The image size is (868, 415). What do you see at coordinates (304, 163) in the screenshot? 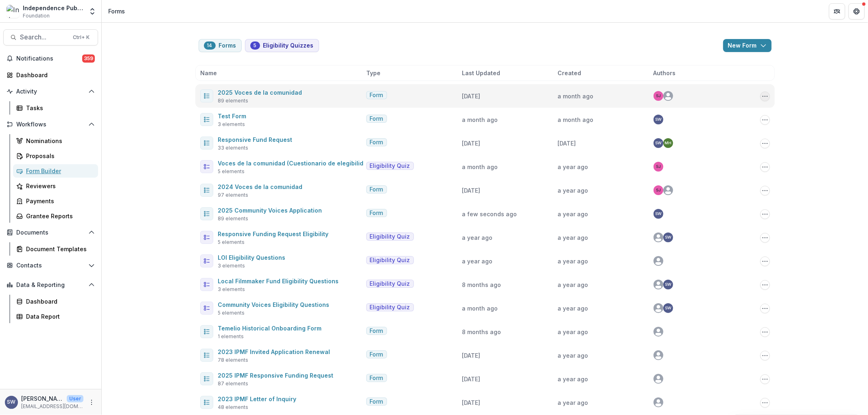
I see `a: Voces de la comunidad (Cuestionario de elegibilidad) 2025` at bounding box center [304, 163].